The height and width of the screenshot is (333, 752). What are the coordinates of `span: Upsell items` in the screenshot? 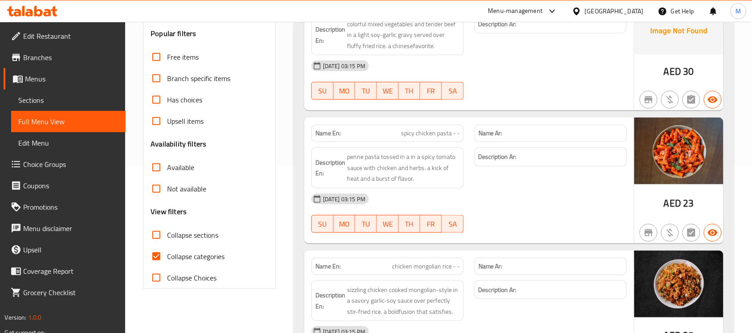 It's located at (185, 121).